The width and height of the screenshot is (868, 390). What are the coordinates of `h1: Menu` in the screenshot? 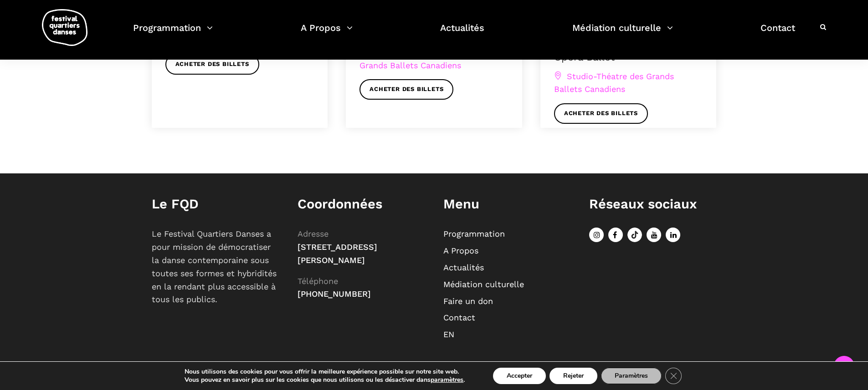 It's located at (507, 204).